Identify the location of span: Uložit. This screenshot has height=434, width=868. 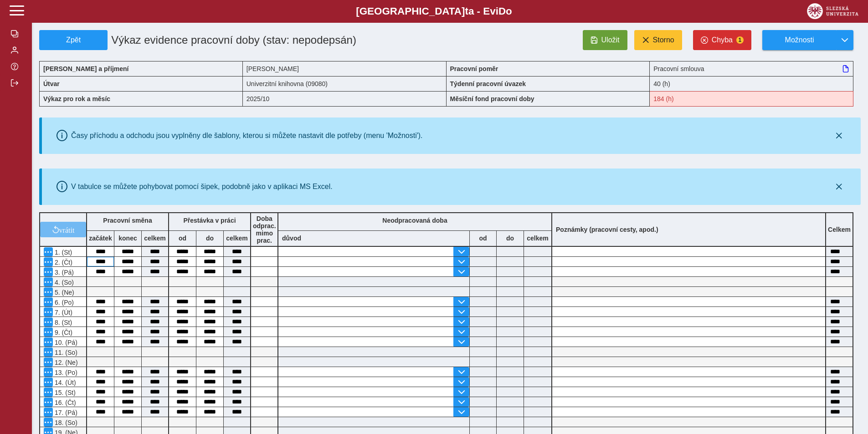
(610, 40).